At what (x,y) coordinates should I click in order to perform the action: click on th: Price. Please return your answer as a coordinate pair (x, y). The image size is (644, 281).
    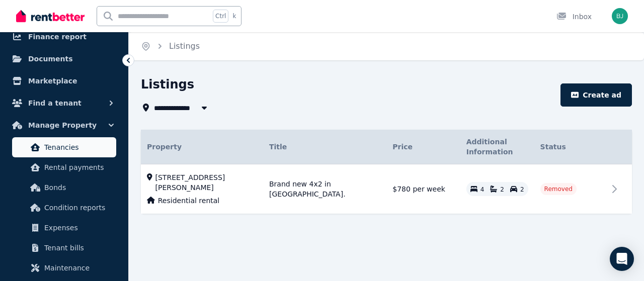
    Looking at the image, I should click on (423, 147).